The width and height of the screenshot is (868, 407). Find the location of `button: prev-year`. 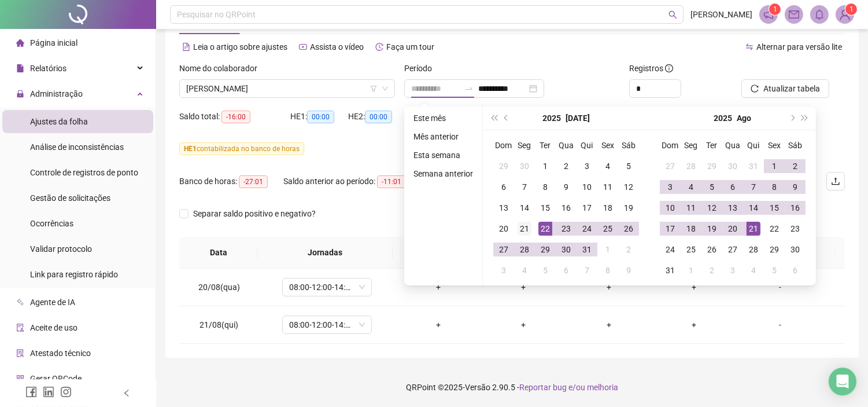

button: prev-year is located at coordinates (506, 118).